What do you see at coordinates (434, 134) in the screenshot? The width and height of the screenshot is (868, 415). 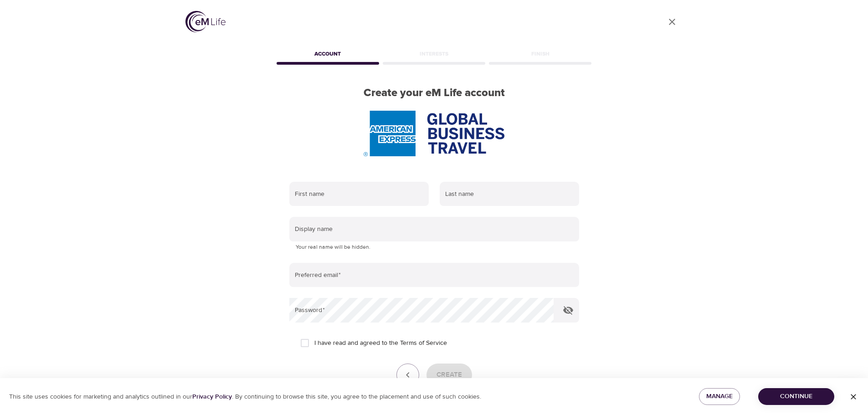 I see `img: AmEx%20GBT%20logo.png` at bounding box center [434, 134].